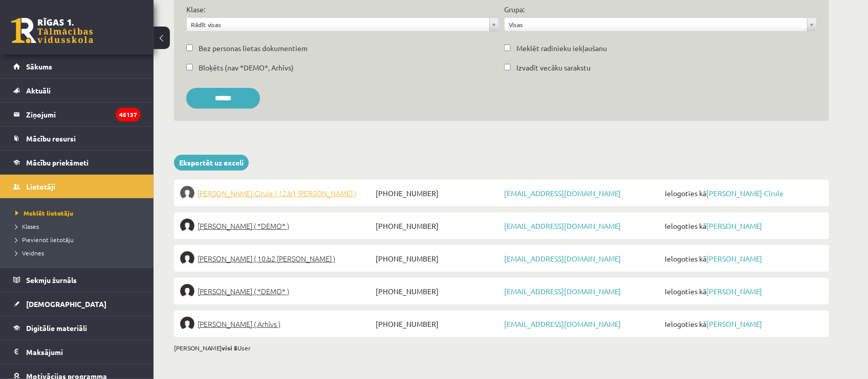 The width and height of the screenshot is (868, 379). Describe the element at coordinates (83, 352) in the screenshot. I see `legend: Maksājumi` at that location.